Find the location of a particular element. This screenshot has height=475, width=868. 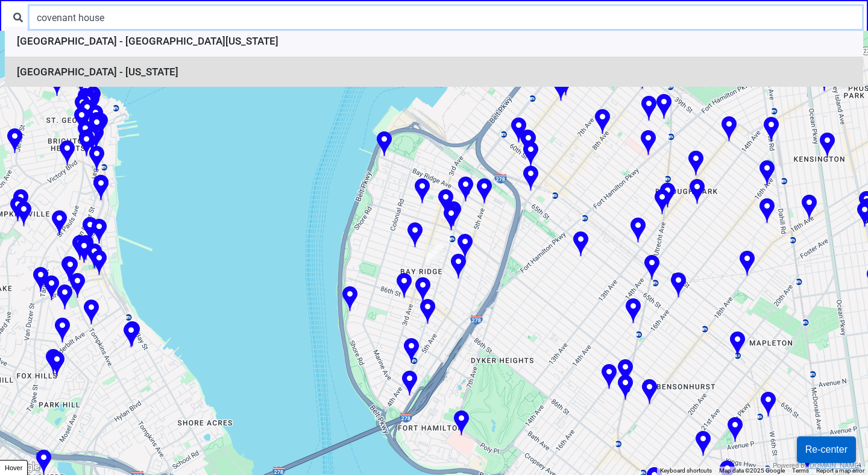

div: Powered by is located at coordinates (817, 466).